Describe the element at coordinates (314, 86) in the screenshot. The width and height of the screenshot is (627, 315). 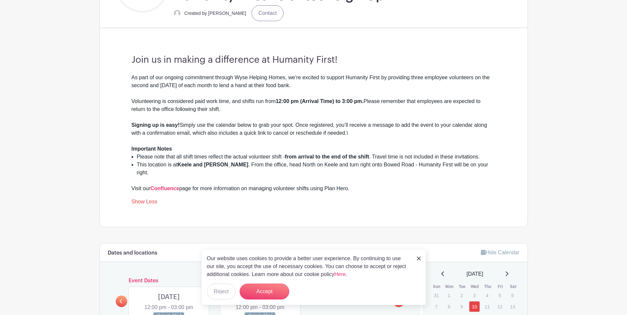
I see `div: As part of our ongoing commitment through Wyse Helping Homes, we’re excited to support Humanity F...` at that location.